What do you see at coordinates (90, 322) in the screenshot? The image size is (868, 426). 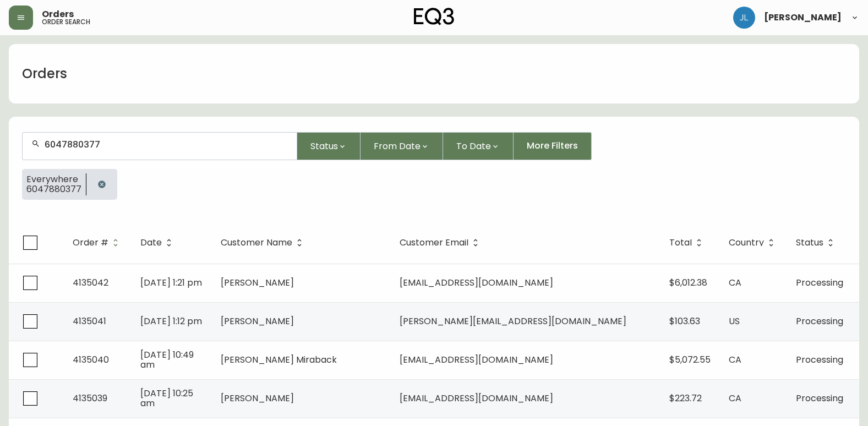 I see `span: 4135041` at bounding box center [90, 322].